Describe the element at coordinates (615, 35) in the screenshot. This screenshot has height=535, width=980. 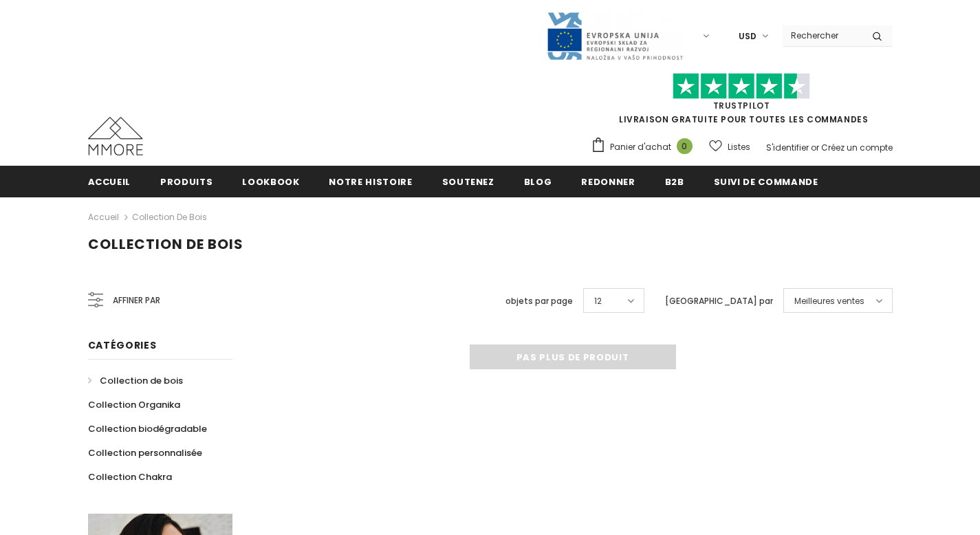
I see `a: Javni Razpis` at that location.